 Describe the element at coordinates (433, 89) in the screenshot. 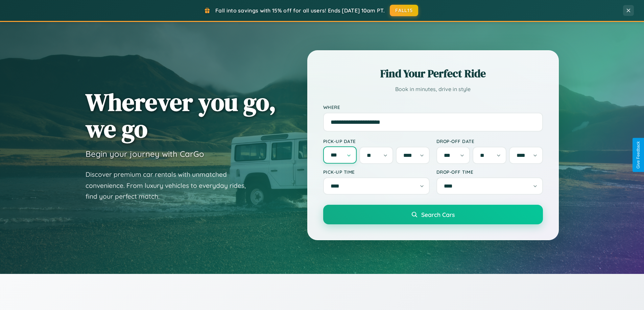

I see `p: Book in minutes, drive in style` at that location.